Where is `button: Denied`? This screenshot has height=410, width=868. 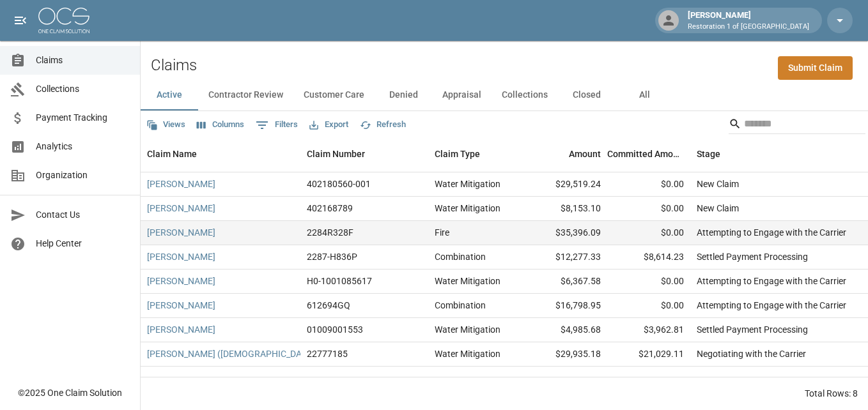 button: Denied is located at coordinates (403, 95).